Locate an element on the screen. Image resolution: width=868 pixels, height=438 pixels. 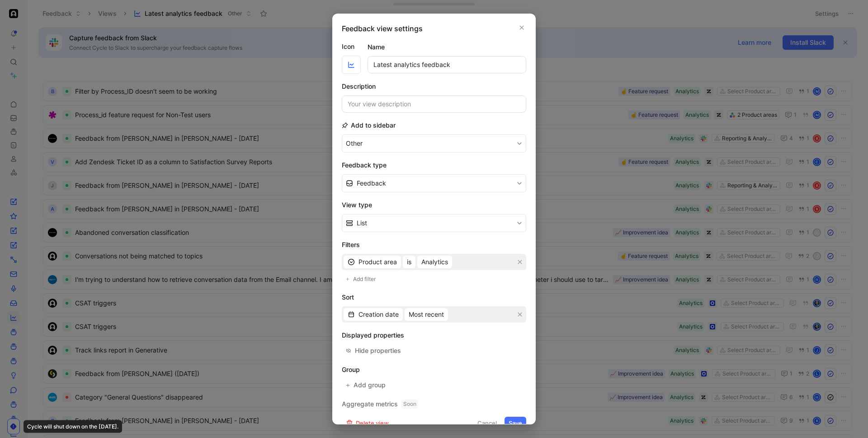
div: Hide properties is located at coordinates (378, 351).